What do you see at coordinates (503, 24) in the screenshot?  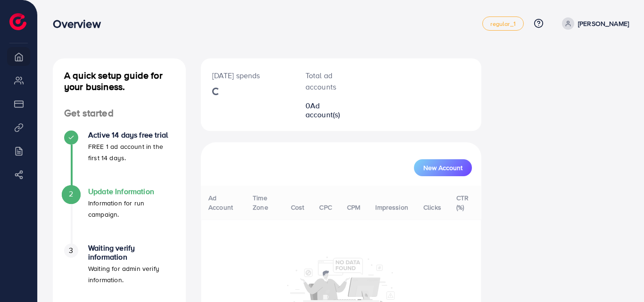 I see `span: regular_1` at bounding box center [503, 24].